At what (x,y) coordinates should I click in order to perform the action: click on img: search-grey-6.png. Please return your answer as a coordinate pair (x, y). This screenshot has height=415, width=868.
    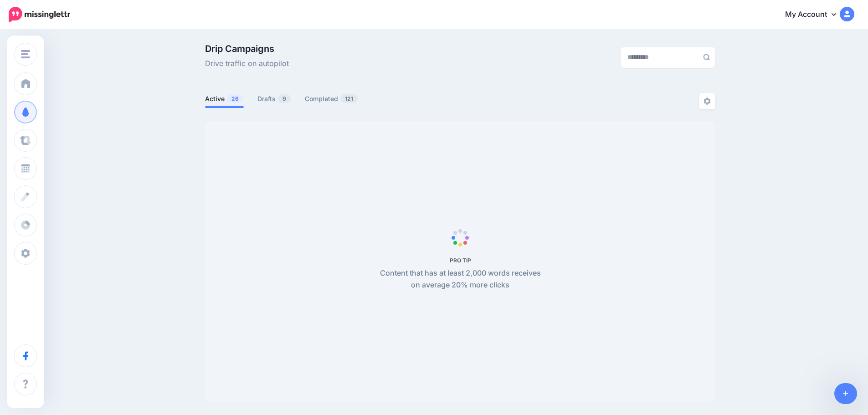
    Looking at the image, I should click on (706, 57).